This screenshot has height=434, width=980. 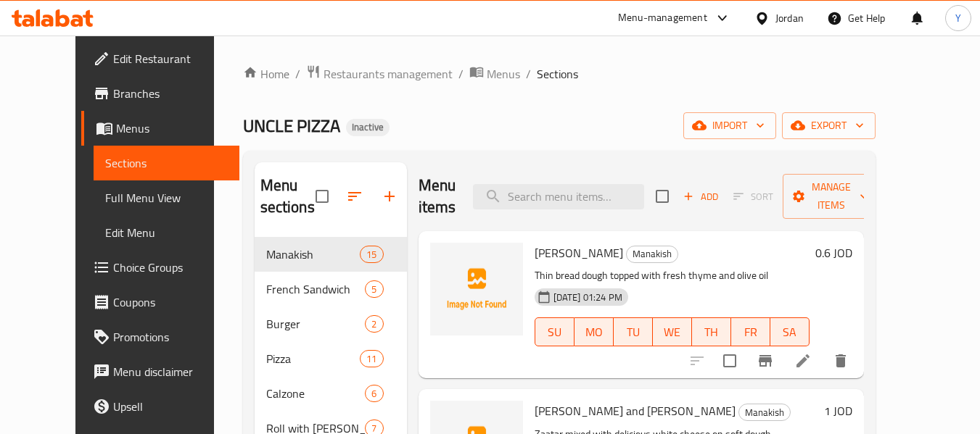 What do you see at coordinates (315, 324) in the screenshot?
I see `span: Burger` at bounding box center [315, 324].